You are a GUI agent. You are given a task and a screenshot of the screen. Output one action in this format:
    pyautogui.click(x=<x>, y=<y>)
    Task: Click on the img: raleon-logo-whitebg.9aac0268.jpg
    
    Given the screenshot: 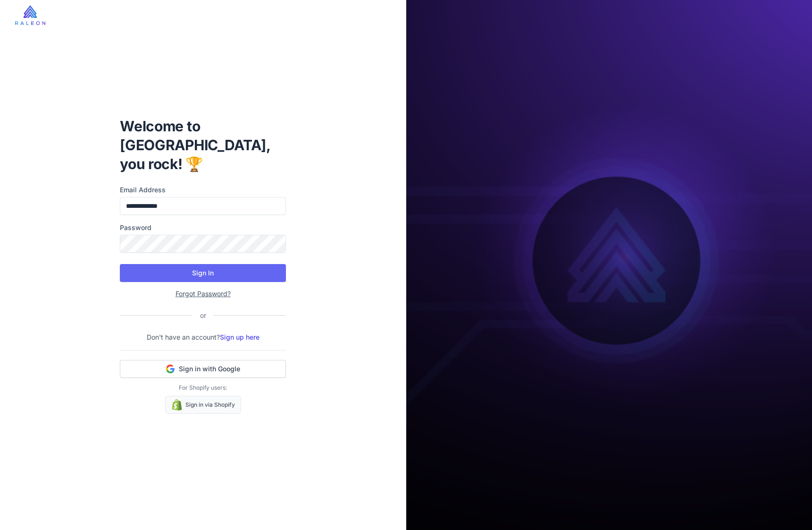 What is the action you would take?
    pyautogui.click(x=30, y=15)
    